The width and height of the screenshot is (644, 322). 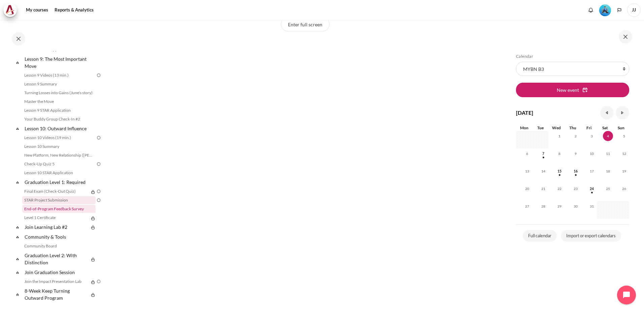 What do you see at coordinates (592, 189) in the screenshot?
I see `span: 24` at bounding box center [592, 189].